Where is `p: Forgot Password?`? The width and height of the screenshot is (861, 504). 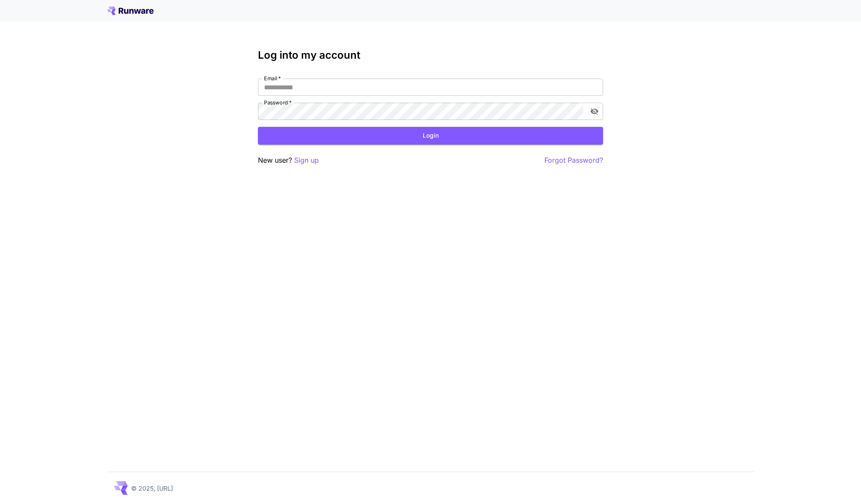 p: Forgot Password? is located at coordinates (574, 160).